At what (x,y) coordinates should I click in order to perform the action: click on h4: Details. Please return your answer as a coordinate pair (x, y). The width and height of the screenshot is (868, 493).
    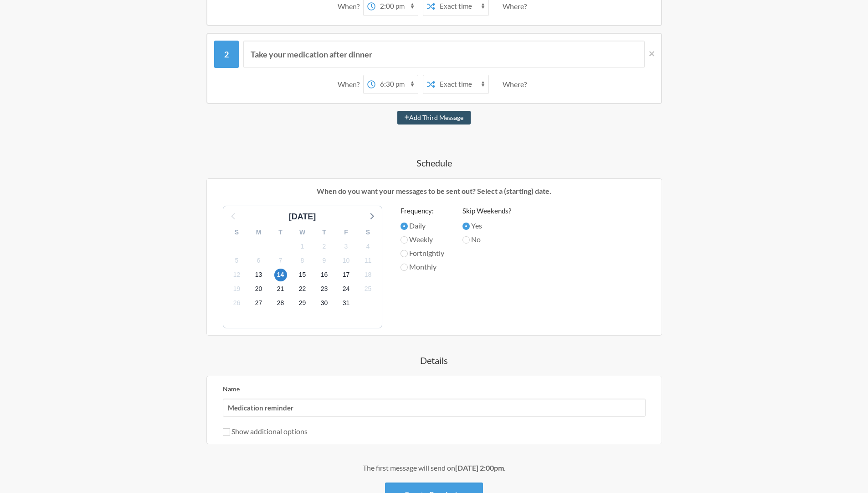
    Looking at the image, I should click on (434, 360).